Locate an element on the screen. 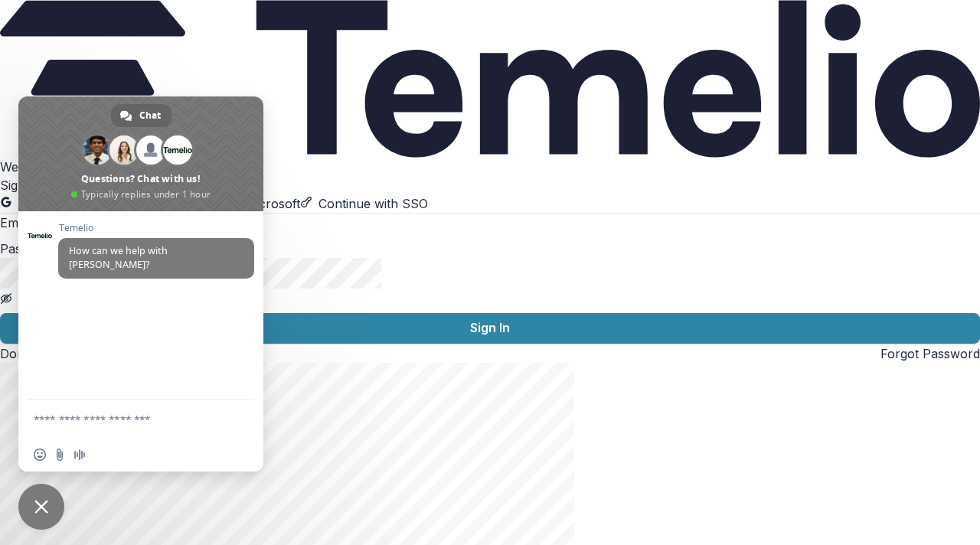 The height and width of the screenshot is (545, 980). span: Send a file is located at coordinates (60, 454).